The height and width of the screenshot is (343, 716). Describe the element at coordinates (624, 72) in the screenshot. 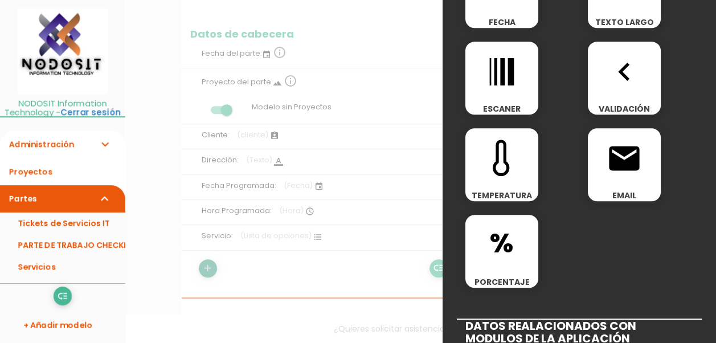

I see `i: navigate_before` at that location.